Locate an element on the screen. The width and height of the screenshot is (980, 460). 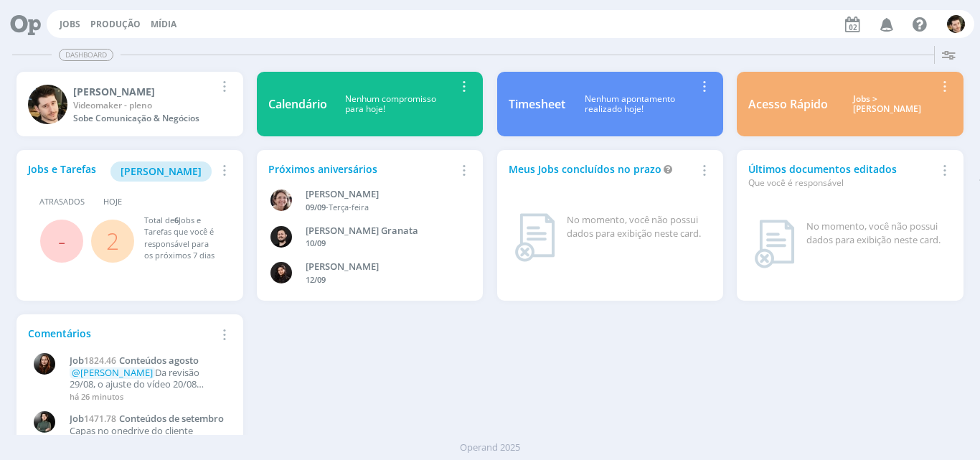
button: Mídia is located at coordinates (164, 24).